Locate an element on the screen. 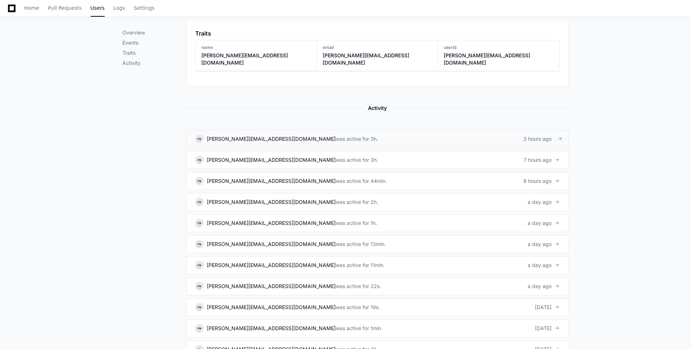 This screenshot has height=349, width=691. span: Logs is located at coordinates (119, 8).